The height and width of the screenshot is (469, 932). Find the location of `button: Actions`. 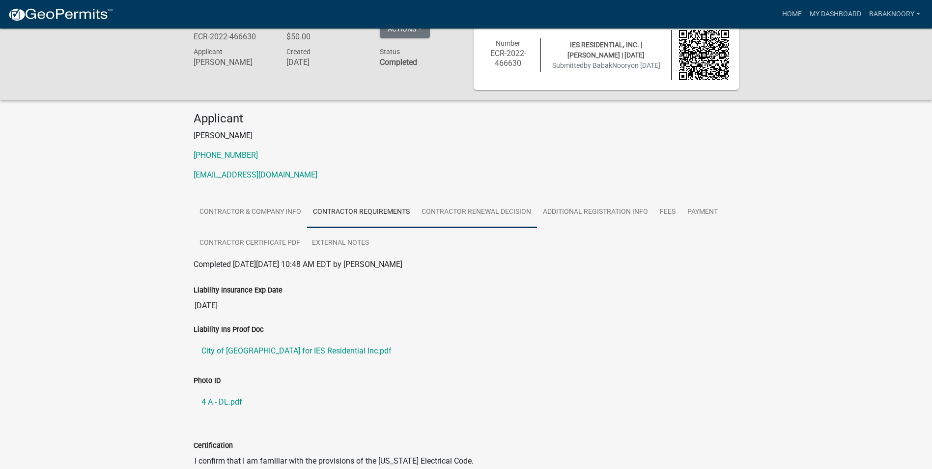

button: Actions is located at coordinates (405, 29).